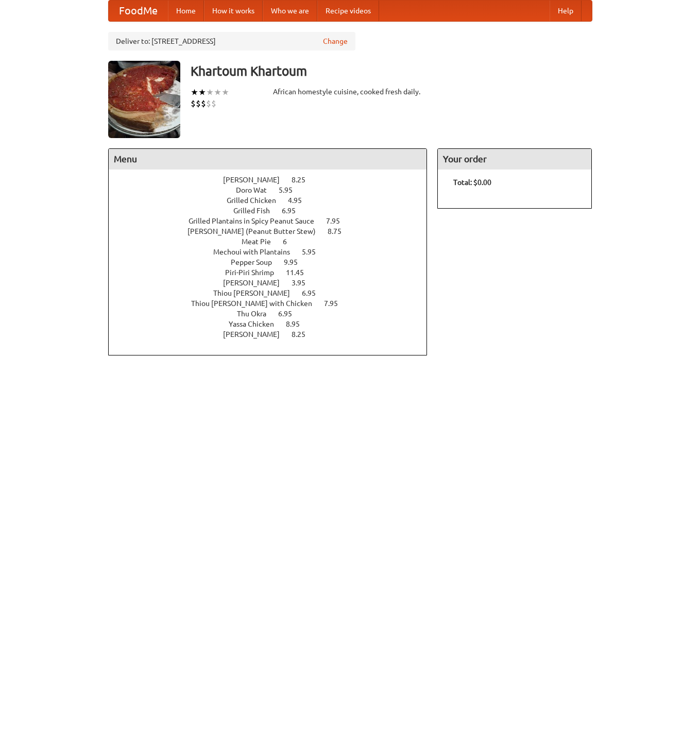  Describe the element at coordinates (274, 211) in the screenshot. I see `a: Grilled Fish 6.95` at that location.